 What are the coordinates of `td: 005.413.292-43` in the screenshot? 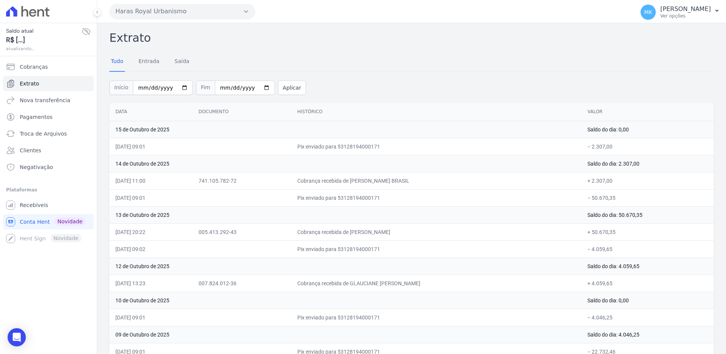 It's located at (242, 232).